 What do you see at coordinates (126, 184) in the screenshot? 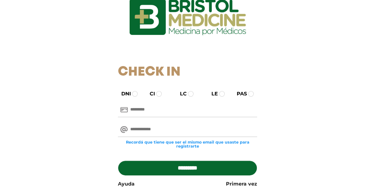
I see `a: Ayuda` at bounding box center [126, 184].